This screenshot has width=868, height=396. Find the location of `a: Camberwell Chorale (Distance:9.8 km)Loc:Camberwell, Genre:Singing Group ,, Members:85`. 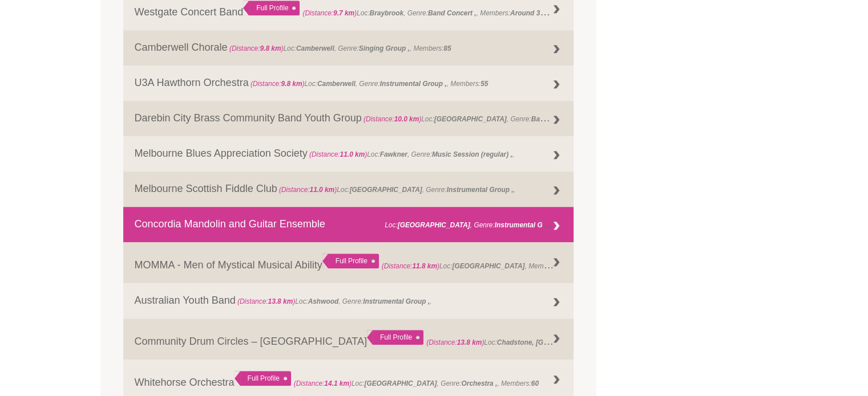

a: Camberwell Chorale (Distance:9.8 km)Loc:Camberwell, Genre:Singing Group ,, Members:85 is located at coordinates (348, 48).